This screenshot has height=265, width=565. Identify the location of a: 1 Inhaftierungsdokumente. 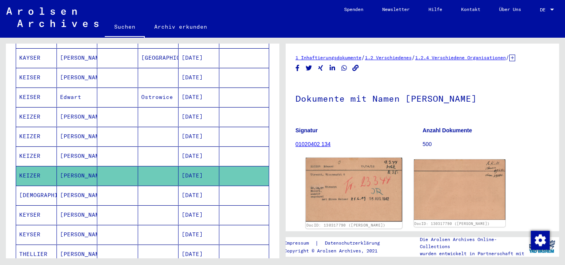
(329, 57).